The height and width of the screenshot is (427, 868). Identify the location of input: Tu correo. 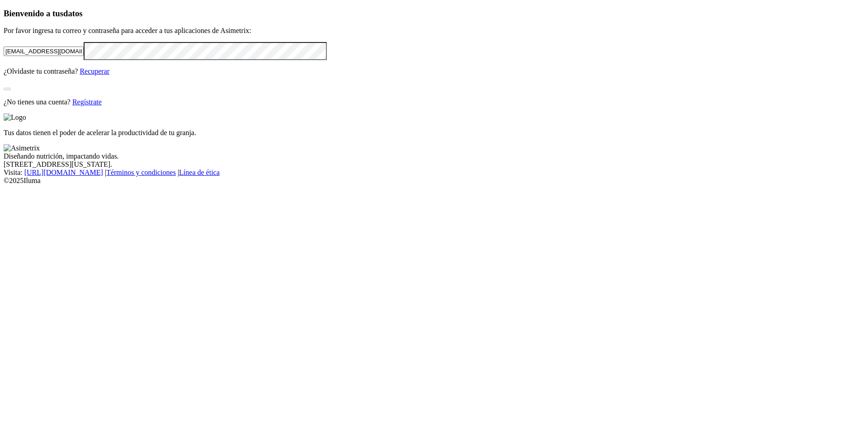
(43, 51).